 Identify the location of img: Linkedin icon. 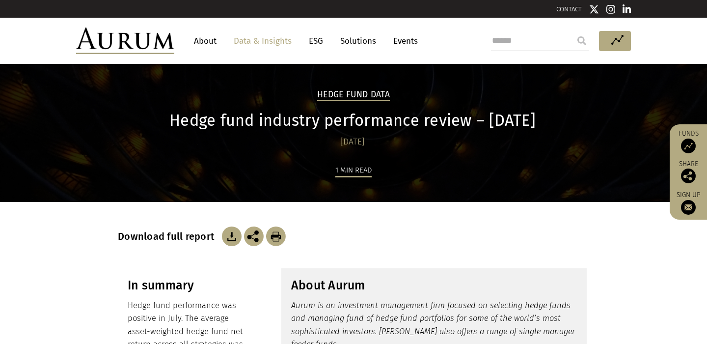
(627, 9).